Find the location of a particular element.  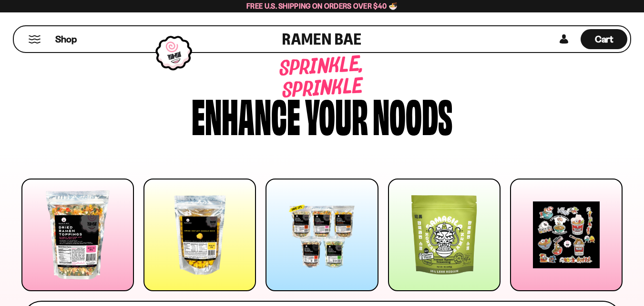

a: Shop is located at coordinates (66, 39).